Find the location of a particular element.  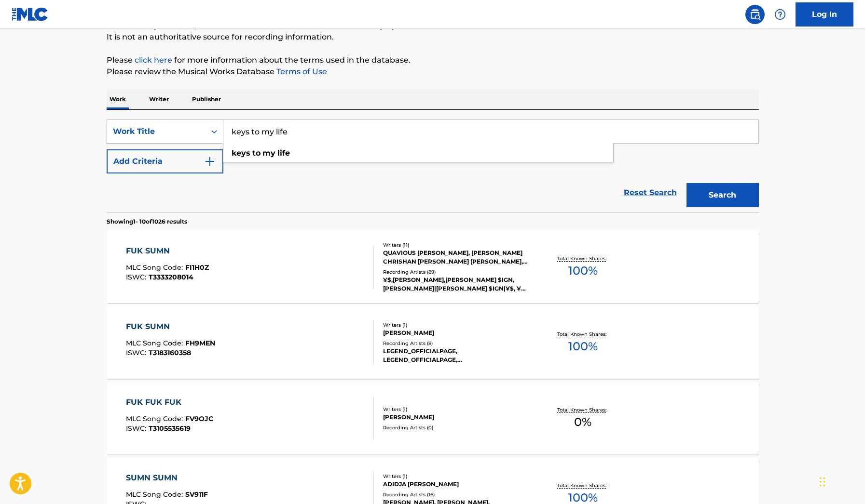

img: help is located at coordinates (780, 15).